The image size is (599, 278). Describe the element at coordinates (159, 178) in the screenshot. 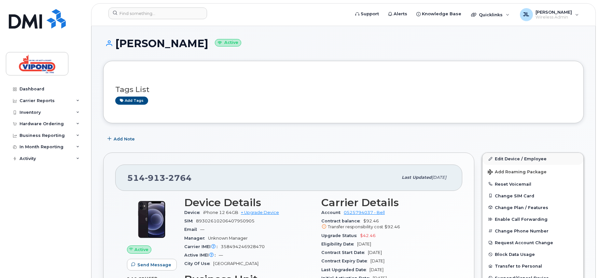

I see `span: 514` at that location.